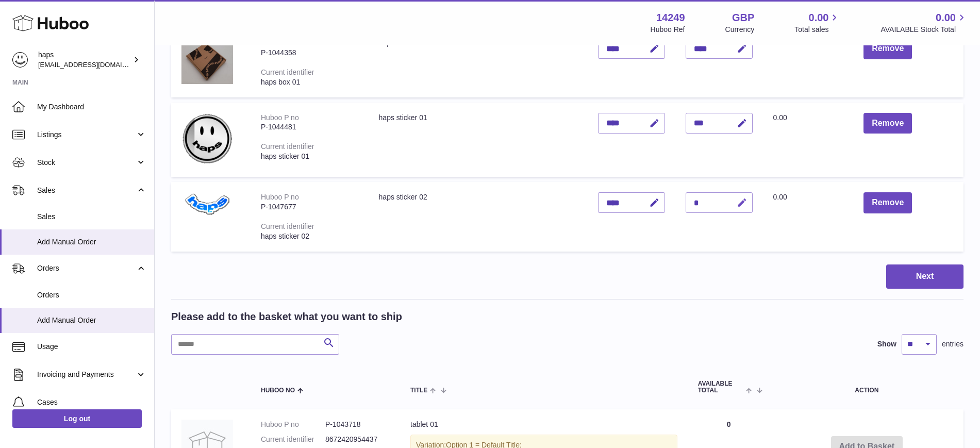 This screenshot has width=980, height=448. What do you see at coordinates (817, 23) in the screenshot?
I see `a: 0.00 Total sales` at bounding box center [817, 23].